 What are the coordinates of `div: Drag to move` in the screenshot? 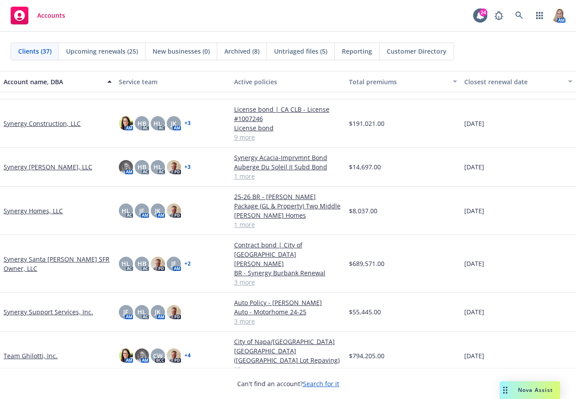 It's located at (505, 391).